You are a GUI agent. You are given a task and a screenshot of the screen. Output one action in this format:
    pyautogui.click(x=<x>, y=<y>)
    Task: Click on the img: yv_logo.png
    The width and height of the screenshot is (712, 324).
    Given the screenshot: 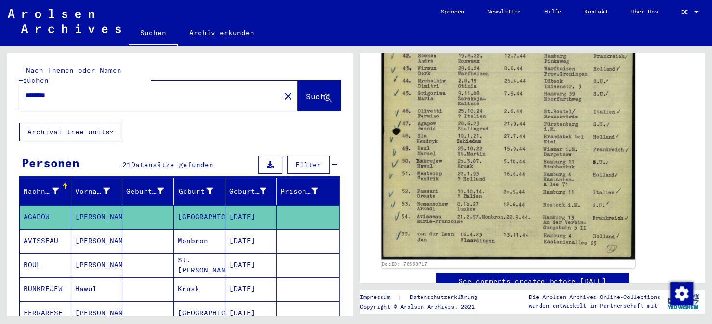 What is the action you would take?
    pyautogui.click(x=683, y=301)
    